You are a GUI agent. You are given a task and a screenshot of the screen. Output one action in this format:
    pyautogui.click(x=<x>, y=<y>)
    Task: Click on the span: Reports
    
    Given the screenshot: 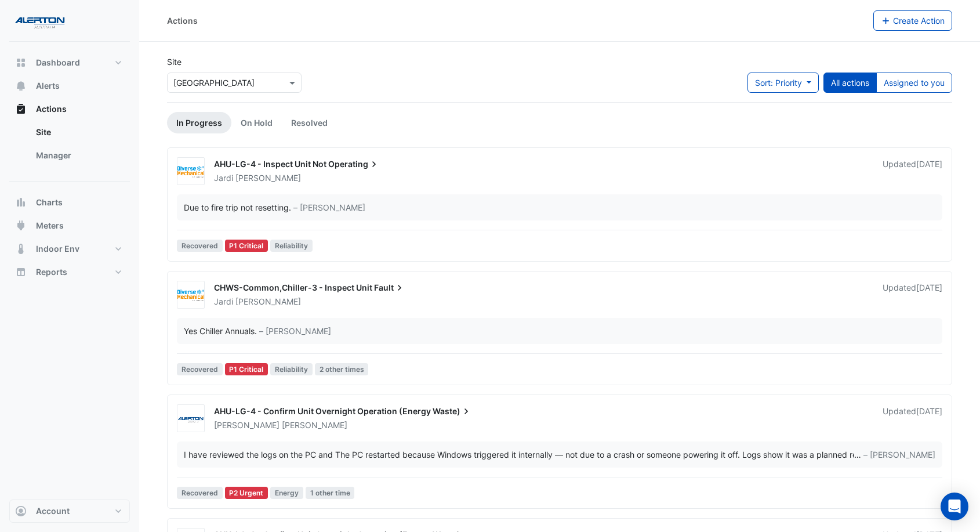 What is the action you would take?
    pyautogui.click(x=52, y=272)
    